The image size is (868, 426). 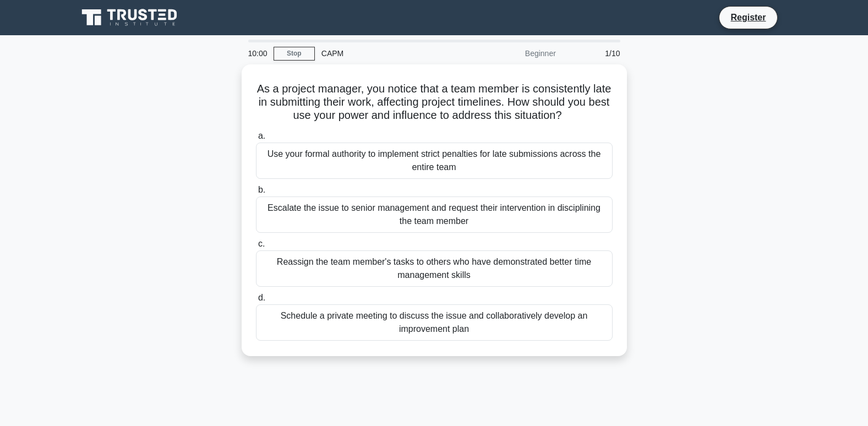 I want to click on span: b., so click(x=261, y=189).